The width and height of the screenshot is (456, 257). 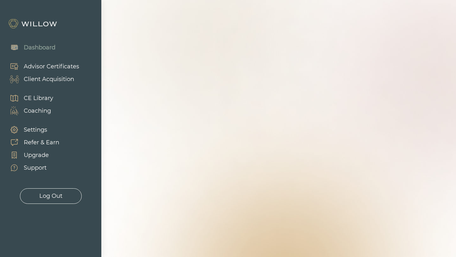 I want to click on a: Refer & Earn, so click(x=31, y=143).